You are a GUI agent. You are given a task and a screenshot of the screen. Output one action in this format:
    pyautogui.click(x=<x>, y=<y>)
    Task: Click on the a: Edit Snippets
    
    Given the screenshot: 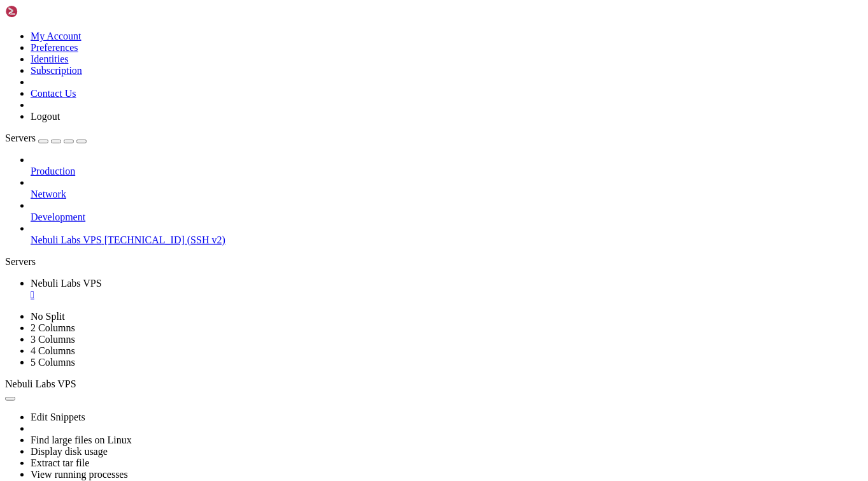 What is the action you would take?
    pyautogui.click(x=58, y=417)
    